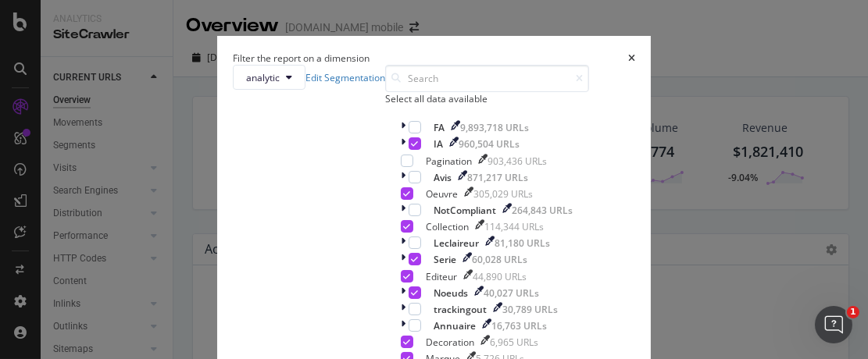 The image size is (868, 359). What do you see at coordinates (499, 276) in the screenshot?
I see `div: 44,890 URLs` at bounding box center [499, 276].